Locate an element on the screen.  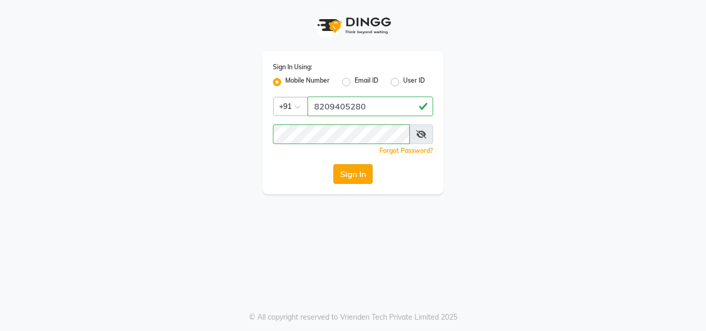
img: logo1.svg is located at coordinates (353, 25).